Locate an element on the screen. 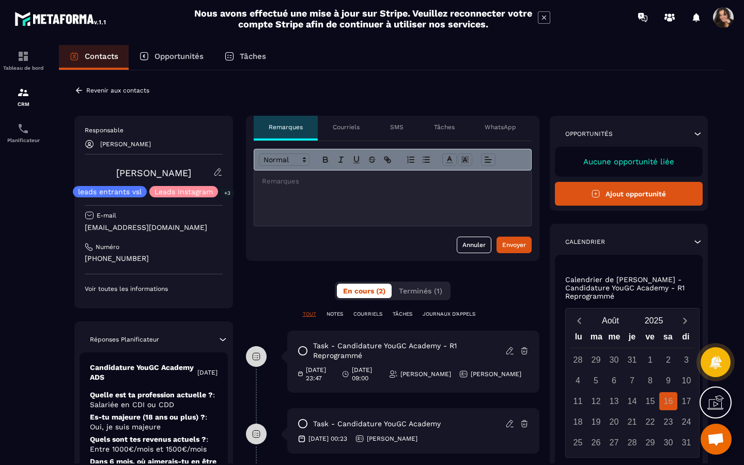 The width and height of the screenshot is (744, 465). p: WhatsApp is located at coordinates (500, 127).